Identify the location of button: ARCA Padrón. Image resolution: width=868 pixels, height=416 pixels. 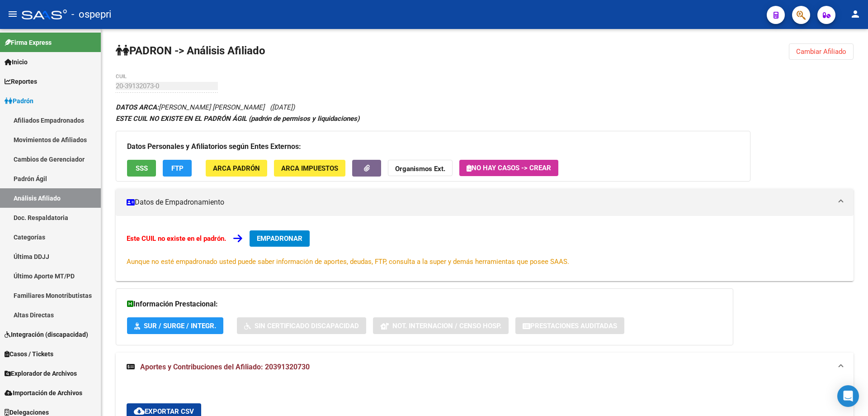
(237, 168).